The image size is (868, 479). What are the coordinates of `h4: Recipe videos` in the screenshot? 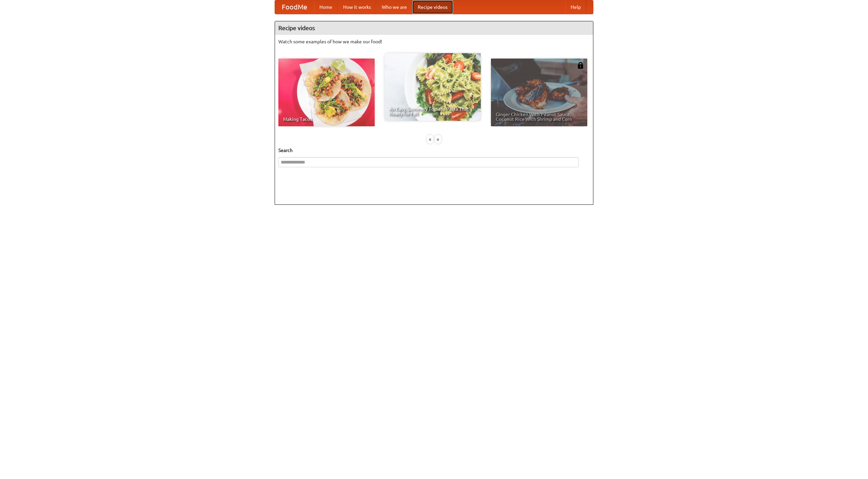 It's located at (434, 28).